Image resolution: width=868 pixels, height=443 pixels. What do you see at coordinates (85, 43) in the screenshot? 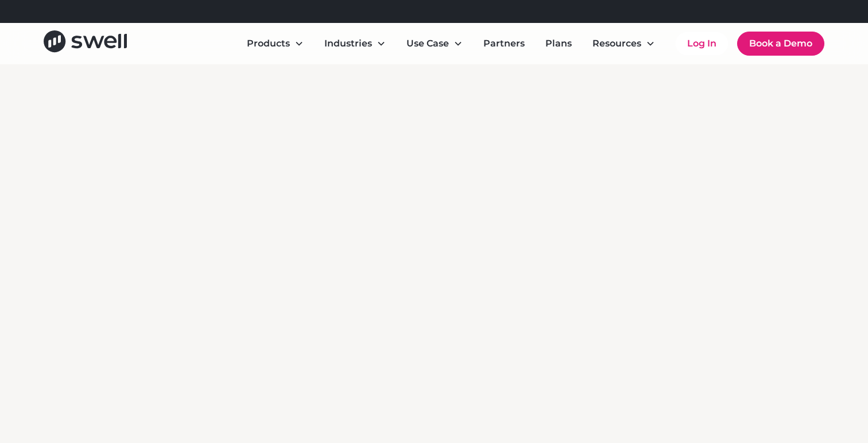
I see `a: home` at bounding box center [85, 43].